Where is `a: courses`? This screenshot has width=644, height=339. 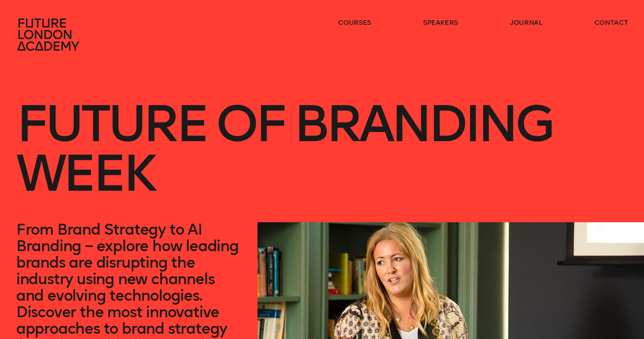
a: courses is located at coordinates (354, 23).